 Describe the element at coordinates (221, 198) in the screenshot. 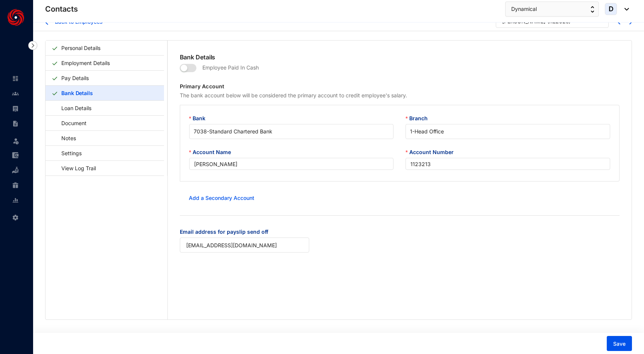

I see `a: Add a Secondary Account` at that location.